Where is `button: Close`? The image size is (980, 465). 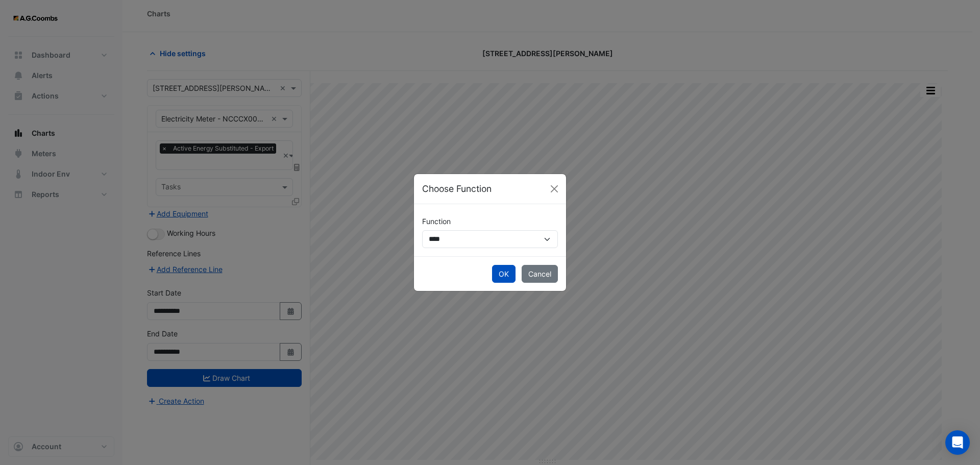
button: Close is located at coordinates (554, 189).